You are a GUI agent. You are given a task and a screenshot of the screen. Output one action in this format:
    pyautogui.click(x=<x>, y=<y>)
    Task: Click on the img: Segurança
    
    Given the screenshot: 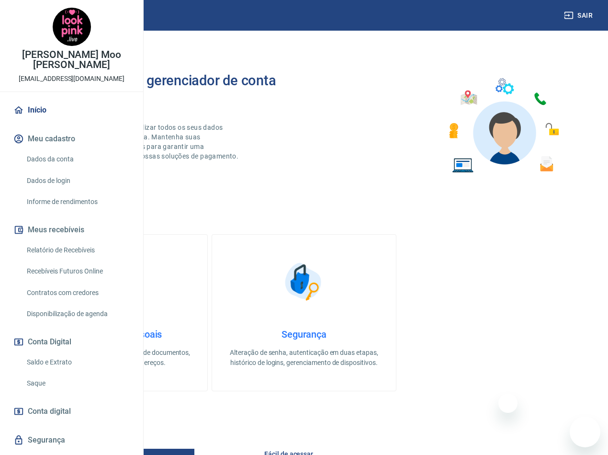 What is the action you would take?
    pyautogui.click(x=304, y=282)
    